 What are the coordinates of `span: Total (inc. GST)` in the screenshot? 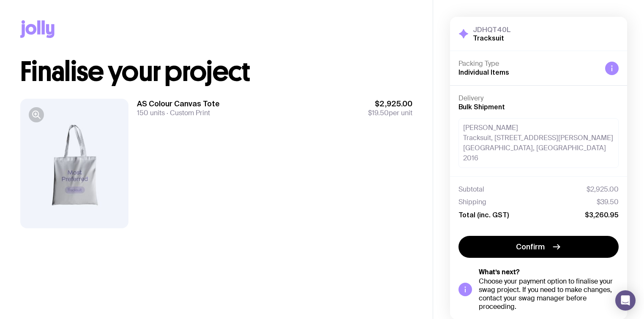 It's located at (483, 215).